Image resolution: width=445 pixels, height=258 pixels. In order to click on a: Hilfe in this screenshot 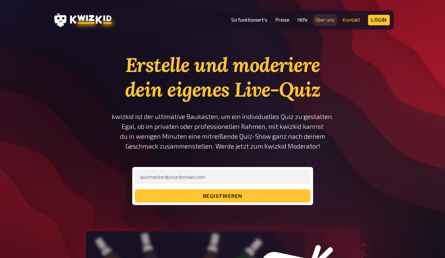, I will do `click(302, 20)`.